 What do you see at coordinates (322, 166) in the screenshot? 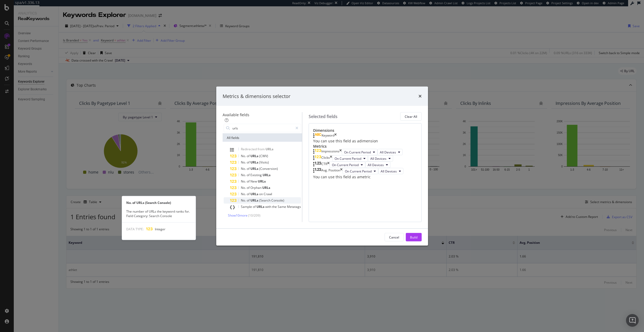
I see `div: modal` at bounding box center [322, 166].